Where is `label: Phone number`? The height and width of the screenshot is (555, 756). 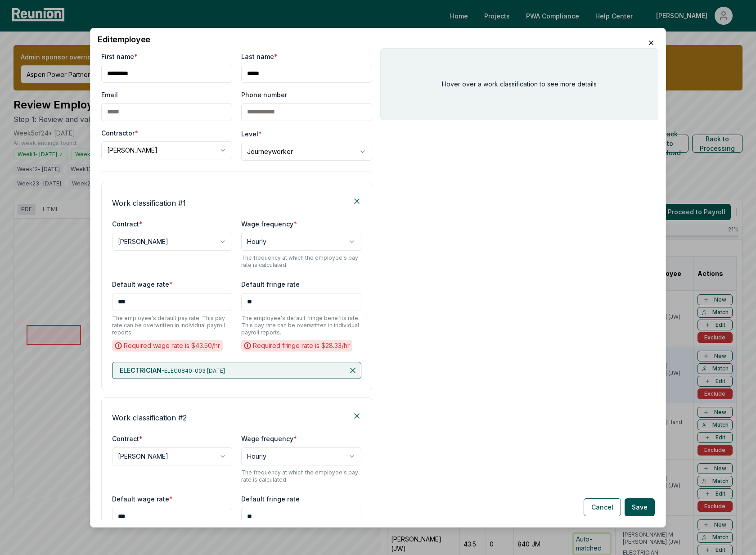 label: Phone number is located at coordinates (265, 94).